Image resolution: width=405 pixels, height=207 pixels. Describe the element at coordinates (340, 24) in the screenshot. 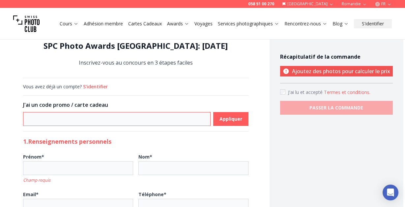

I see `a: Blog` at that location.